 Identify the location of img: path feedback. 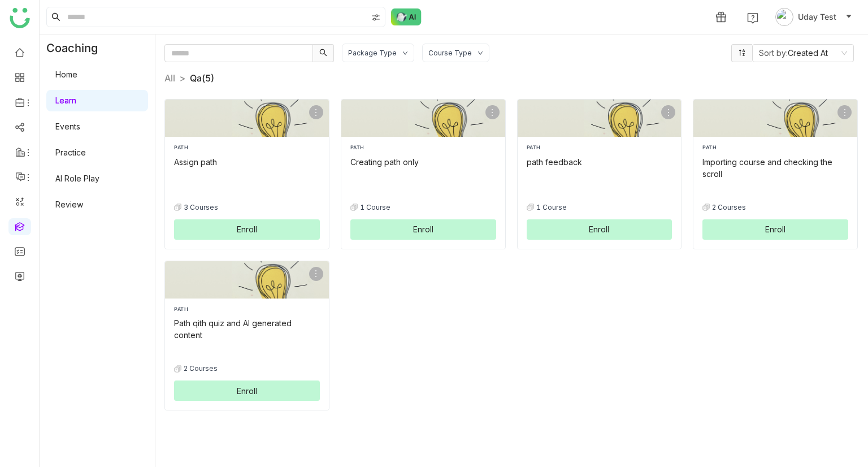
(600, 118).